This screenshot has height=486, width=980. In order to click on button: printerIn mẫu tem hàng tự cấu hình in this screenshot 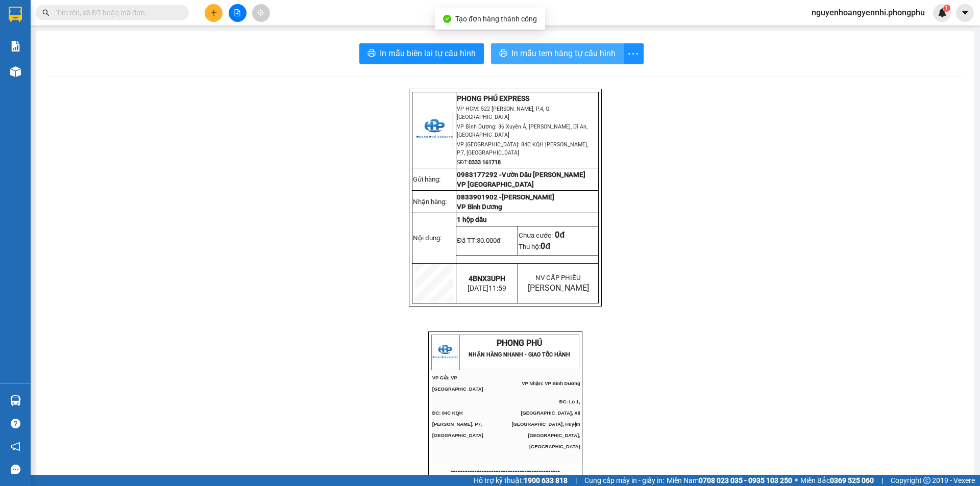, I will do `click(557, 54)`.